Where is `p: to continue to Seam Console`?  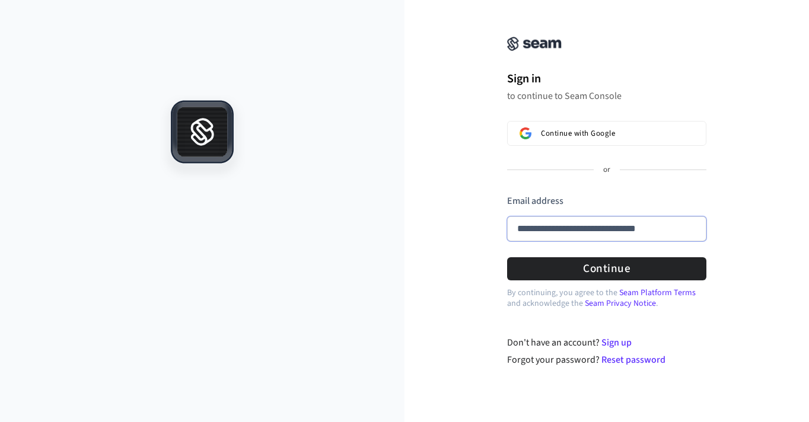 p: to continue to Seam Console is located at coordinates (607, 96).